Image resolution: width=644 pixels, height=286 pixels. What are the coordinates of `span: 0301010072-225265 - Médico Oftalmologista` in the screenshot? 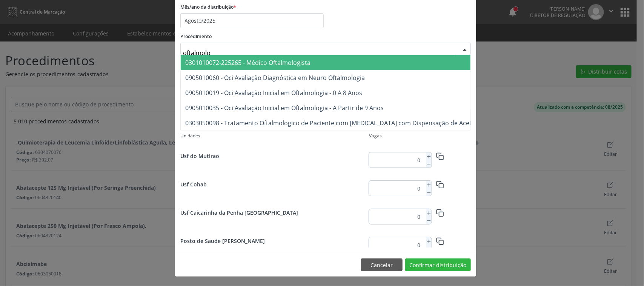 It's located at (248, 63).